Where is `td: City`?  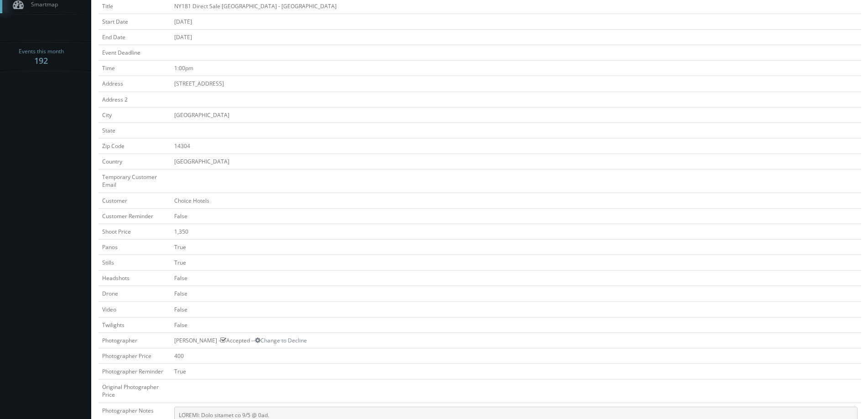 td: City is located at coordinates (135, 115).